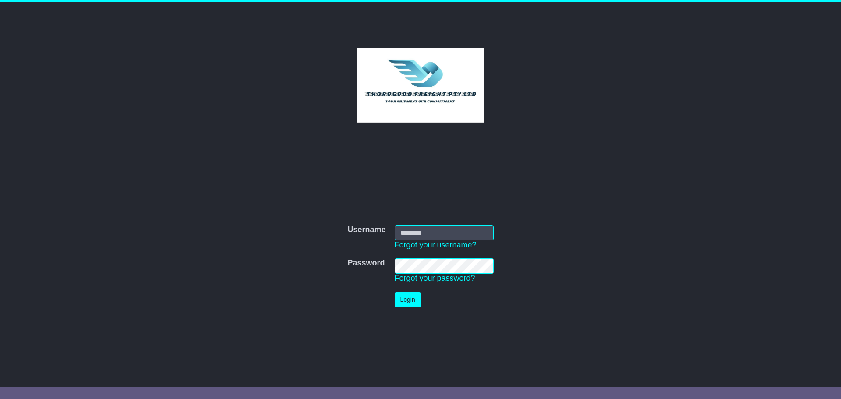  Describe the element at coordinates (435, 245) in the screenshot. I see `a: Forgot your username?` at that location.